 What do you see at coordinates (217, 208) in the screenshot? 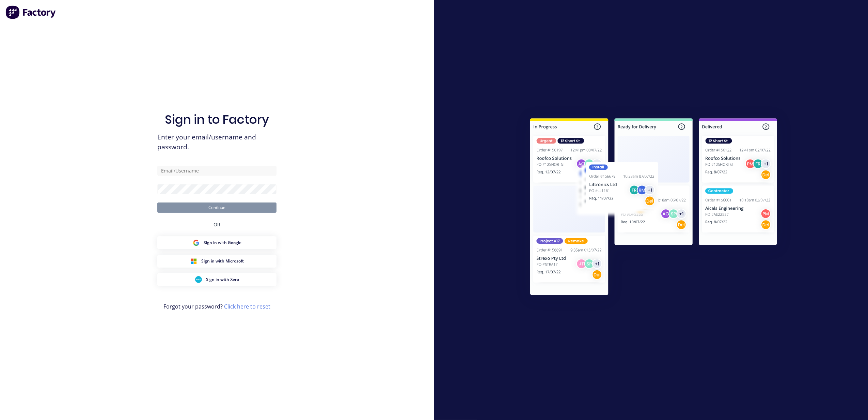
I see `button: Continue` at bounding box center [217, 208].